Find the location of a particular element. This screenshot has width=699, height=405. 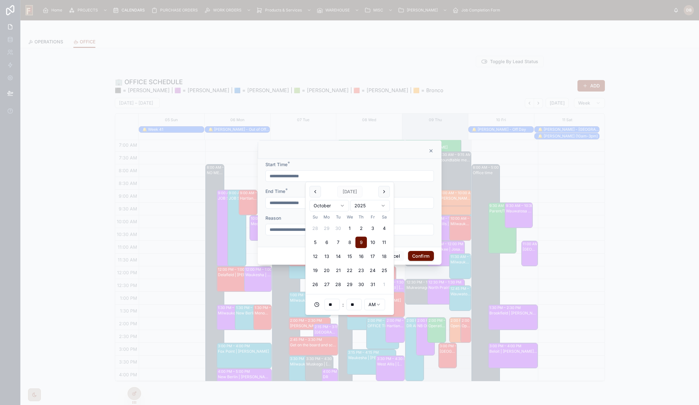

button: Monday, October 27th, 2025 is located at coordinates (327, 285).